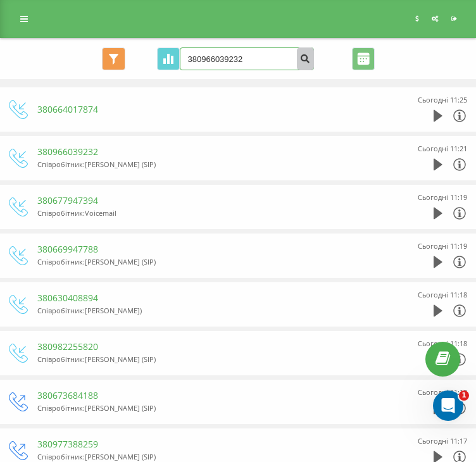  I want to click on a: 380669947788, so click(68, 249).